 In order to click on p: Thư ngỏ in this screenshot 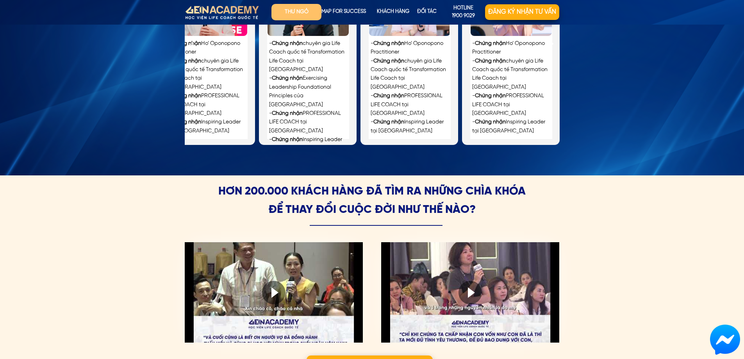, I will do `click(296, 12)`.